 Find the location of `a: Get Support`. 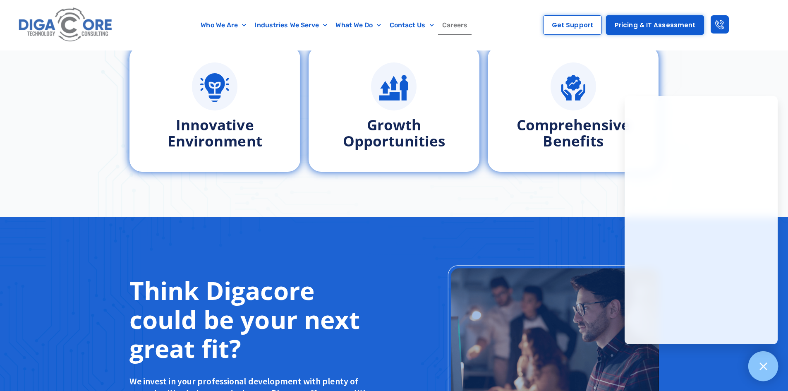

a: Get Support is located at coordinates (572, 25).